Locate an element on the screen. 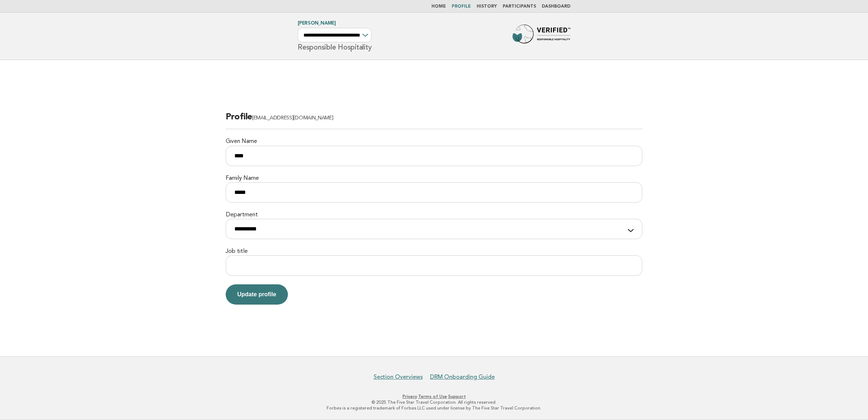 This screenshot has height=420, width=868. a: Dashboard is located at coordinates (556, 7).